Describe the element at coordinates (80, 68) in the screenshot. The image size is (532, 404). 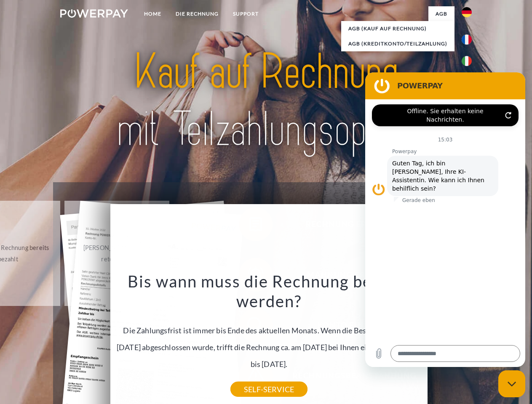
I see `p: 15:03` at that location.